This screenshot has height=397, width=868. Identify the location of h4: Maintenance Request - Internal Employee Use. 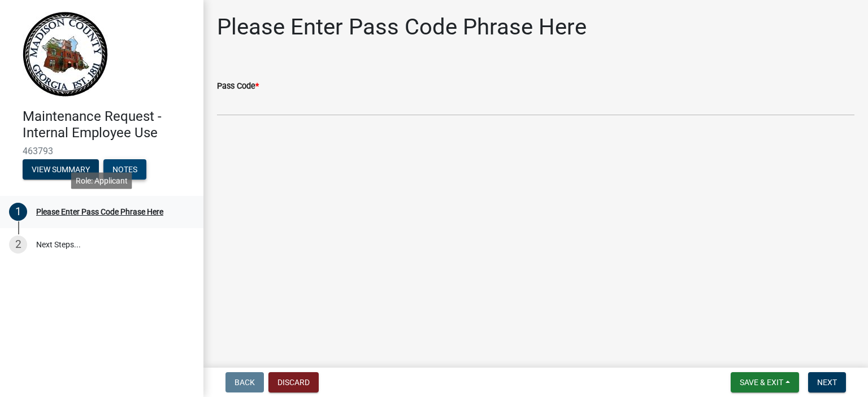
(108, 124).